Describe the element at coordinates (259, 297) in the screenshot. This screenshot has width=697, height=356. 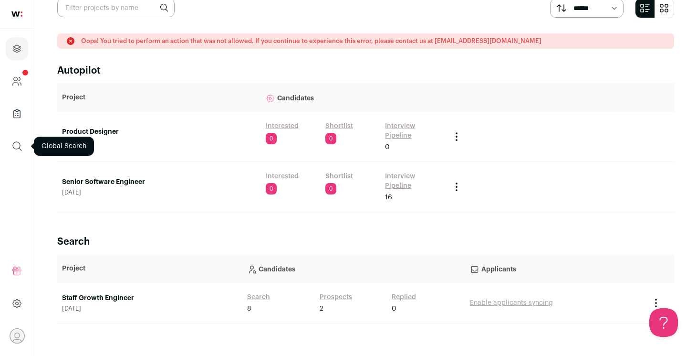
I see `a: Search` at that location.